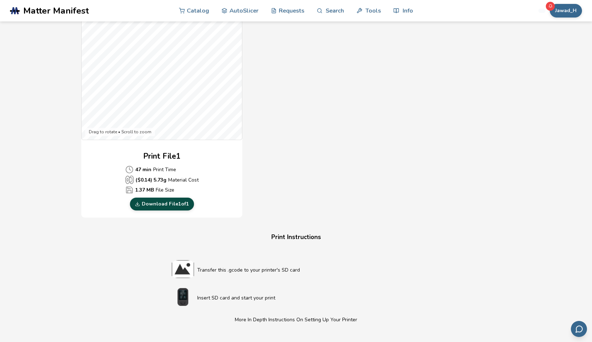  I want to click on b: 47 min, so click(143, 170).